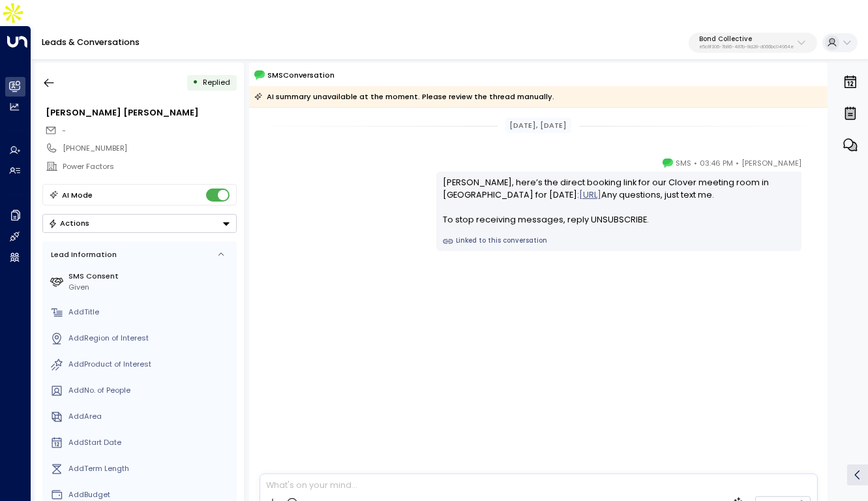  I want to click on p: e5c8f306-7b86-487b-8d28-d066bc04964e, so click(746, 47).